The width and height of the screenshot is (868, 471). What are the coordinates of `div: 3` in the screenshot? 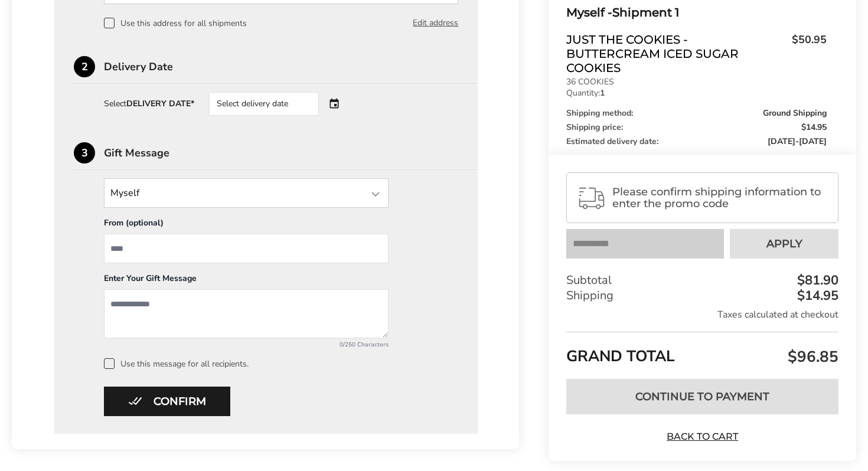 It's located at (85, 153).